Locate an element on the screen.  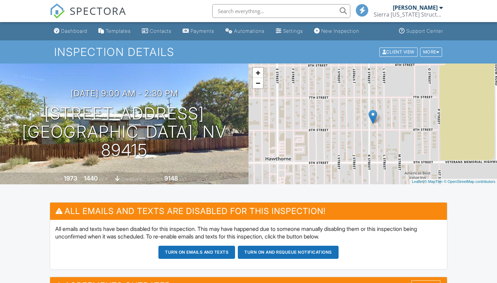
button: Turn on emails and texts is located at coordinates (197, 252).